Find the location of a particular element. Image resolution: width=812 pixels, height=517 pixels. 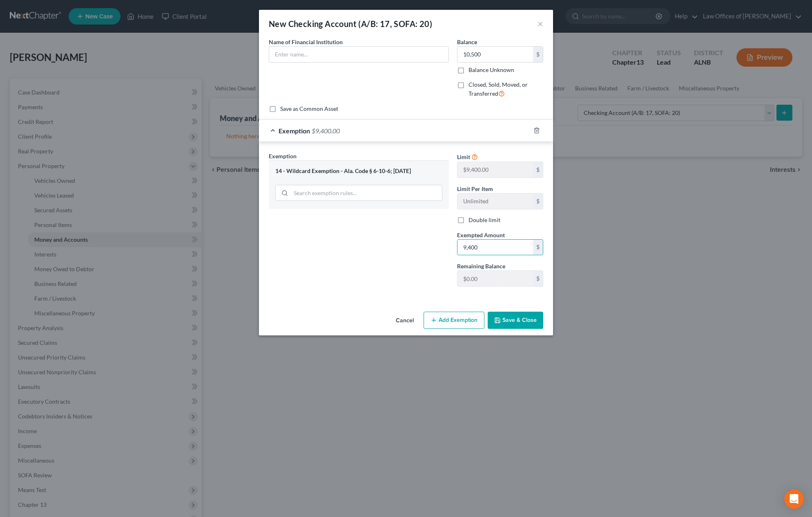

button: Add Exemption is located at coordinates (454, 320).